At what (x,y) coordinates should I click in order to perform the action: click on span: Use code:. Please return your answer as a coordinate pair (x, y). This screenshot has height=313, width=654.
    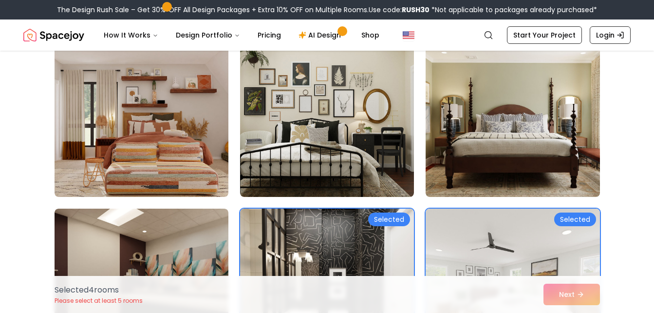
    Looking at the image, I should click on (399, 10).